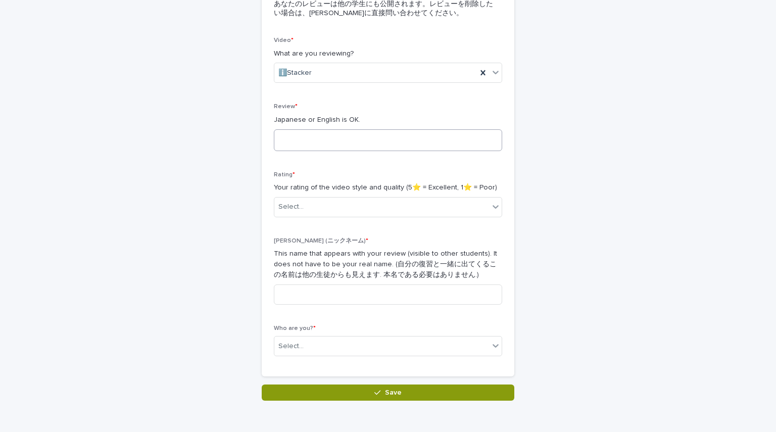  I want to click on span: ℹ️Stacker, so click(295, 73).